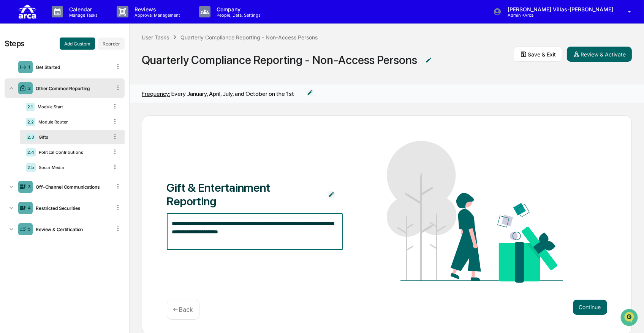 Image resolution: width=644 pixels, height=333 pixels. What do you see at coordinates (590, 307) in the screenshot?
I see `button: Continue` at bounding box center [590, 307].